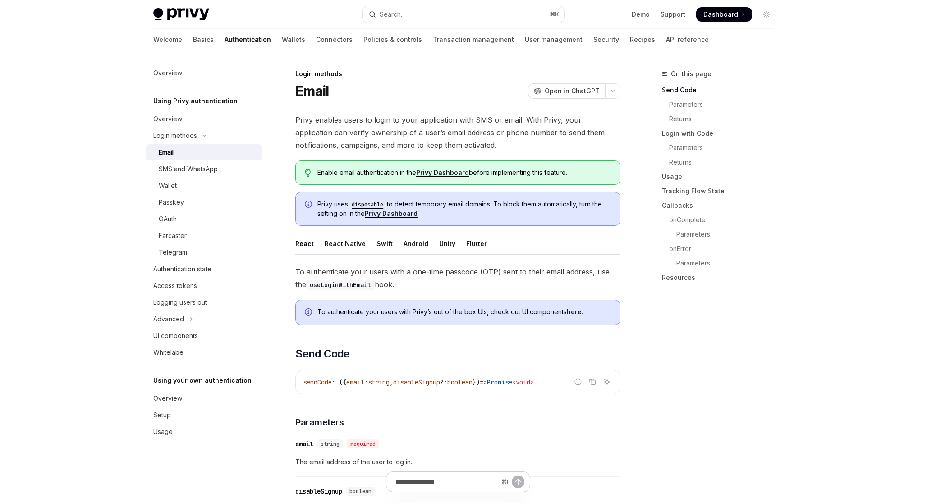 Image resolution: width=927 pixels, height=503 pixels. Describe the element at coordinates (204, 202) in the screenshot. I see `a: Passkey` at that location.